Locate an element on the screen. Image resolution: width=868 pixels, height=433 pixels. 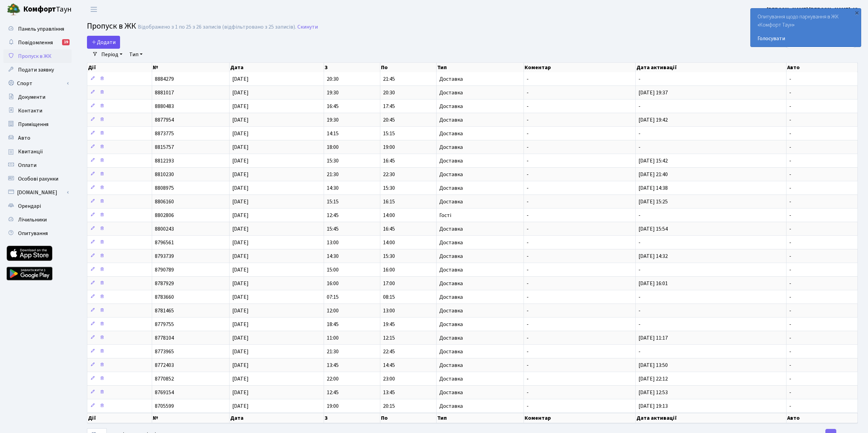
b: Комфорт is located at coordinates (40, 9).